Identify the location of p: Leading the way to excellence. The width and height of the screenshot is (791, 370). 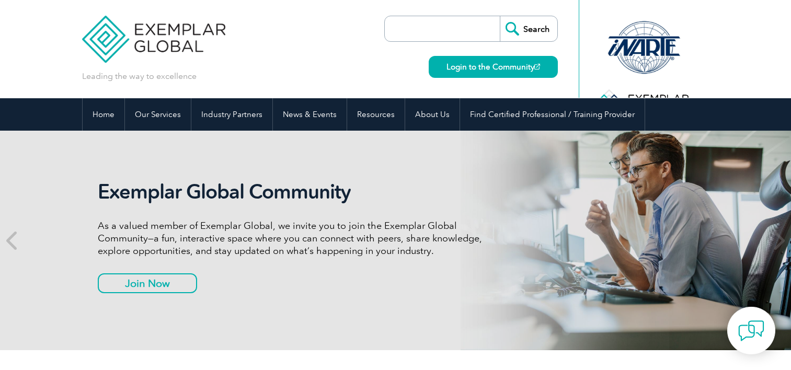
(139, 76).